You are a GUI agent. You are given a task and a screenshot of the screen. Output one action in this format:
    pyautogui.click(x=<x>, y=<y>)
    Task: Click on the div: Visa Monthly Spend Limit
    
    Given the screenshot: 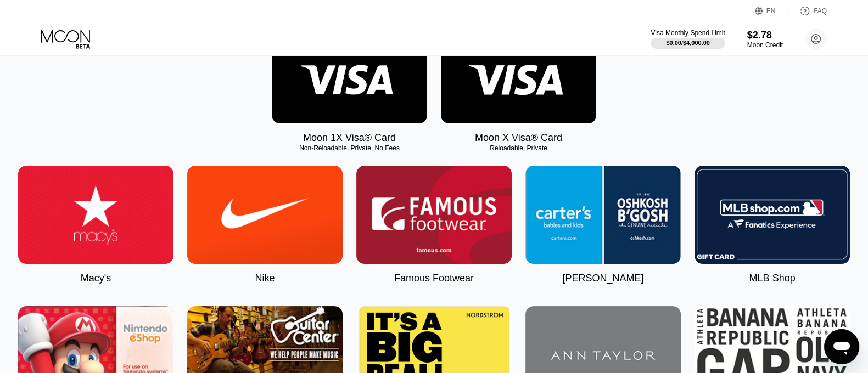 What is the action you would take?
    pyautogui.click(x=687, y=33)
    